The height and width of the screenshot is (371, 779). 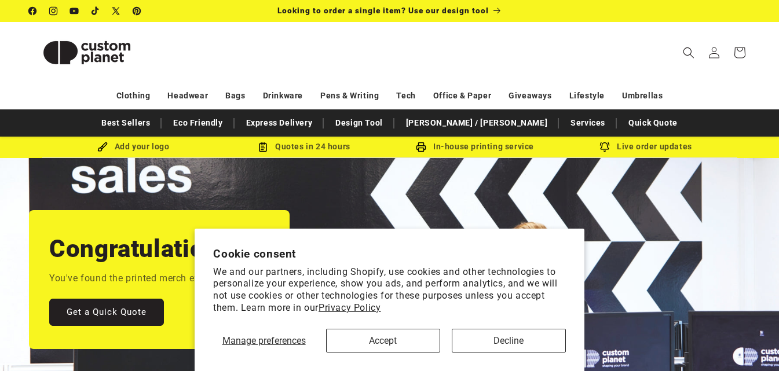 I want to click on img: Custom Planet, so click(x=87, y=53).